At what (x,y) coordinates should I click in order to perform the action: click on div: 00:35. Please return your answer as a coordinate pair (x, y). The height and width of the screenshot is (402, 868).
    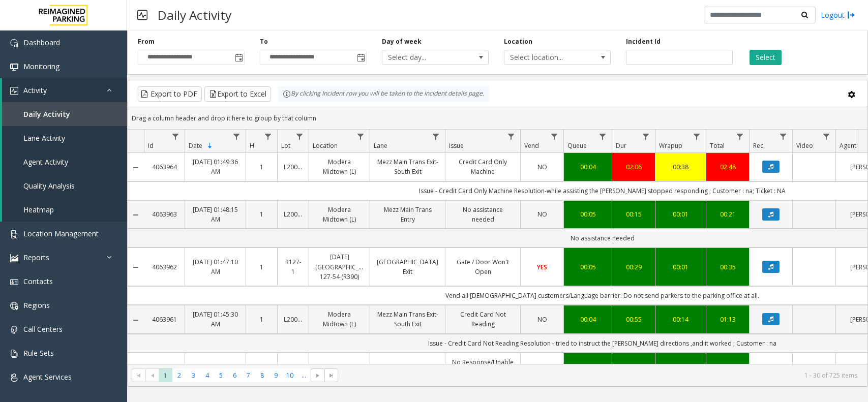
    Looking at the image, I should click on (727, 267).